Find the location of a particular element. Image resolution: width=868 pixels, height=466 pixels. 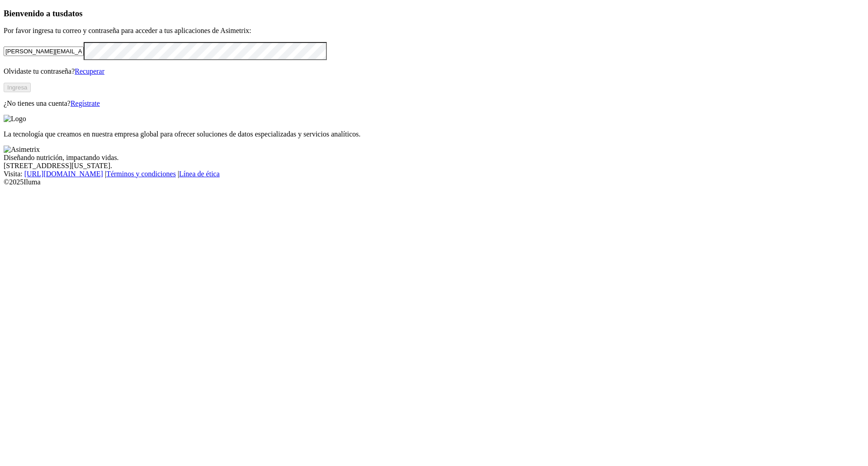

p: Por favor ingresa tu correo y contraseña para acceder a tus aplicaciones de Asimetrix: is located at coordinates (434, 30).